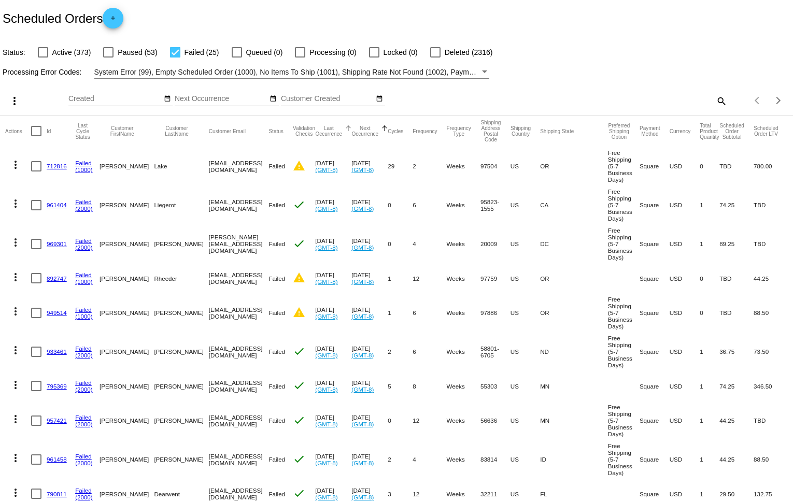  What do you see at coordinates (299, 493) in the screenshot?
I see `mat-icon: check` at bounding box center [299, 493].